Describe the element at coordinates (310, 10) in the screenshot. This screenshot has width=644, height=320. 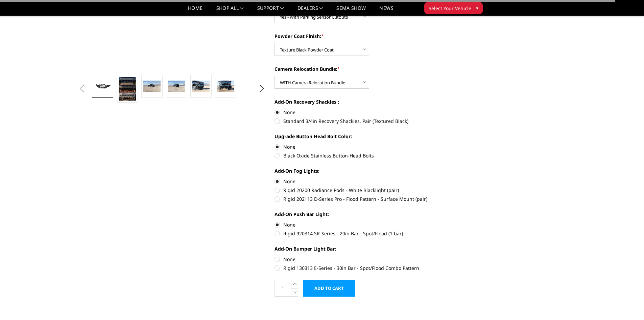
I see `a: Dealers` at that location.